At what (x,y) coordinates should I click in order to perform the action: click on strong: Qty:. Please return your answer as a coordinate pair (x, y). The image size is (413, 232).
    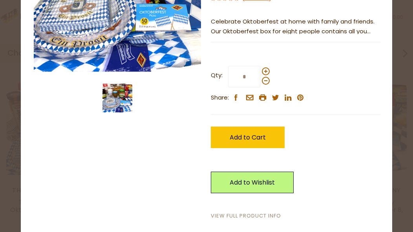
    Looking at the image, I should click on (216, 75).